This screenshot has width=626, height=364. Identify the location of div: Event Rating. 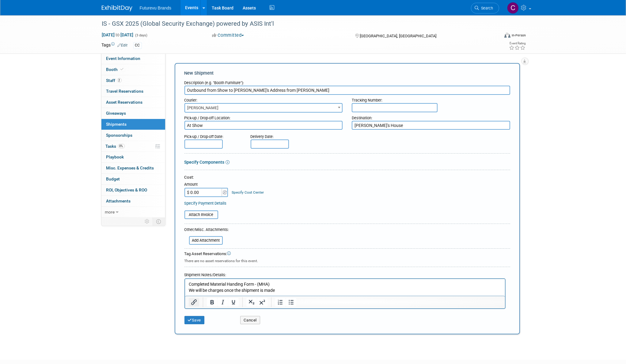
(517, 44).